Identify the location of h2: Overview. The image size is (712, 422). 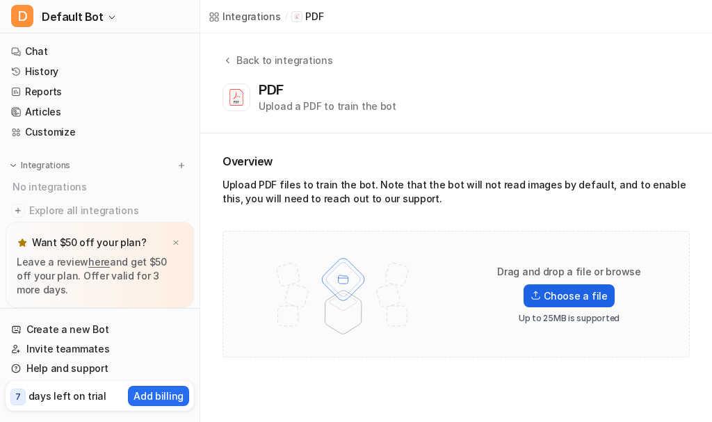
(456, 161).